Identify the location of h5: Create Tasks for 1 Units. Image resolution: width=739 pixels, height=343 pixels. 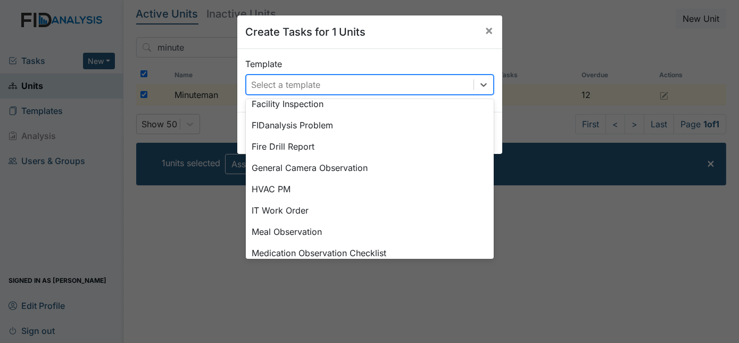
(306, 32).